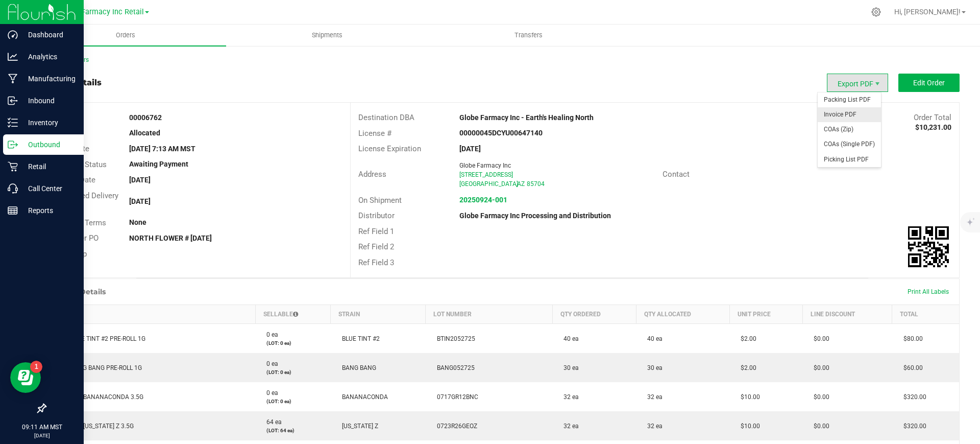  What do you see at coordinates (501, 133) in the screenshot?
I see `strong: 00000045DCYU00647140` at bounding box center [501, 133].